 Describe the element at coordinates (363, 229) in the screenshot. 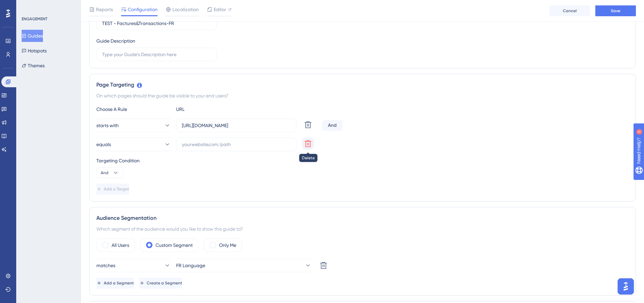

I see `div: Which segment of the audience would you like to show this guide to?` at that location.